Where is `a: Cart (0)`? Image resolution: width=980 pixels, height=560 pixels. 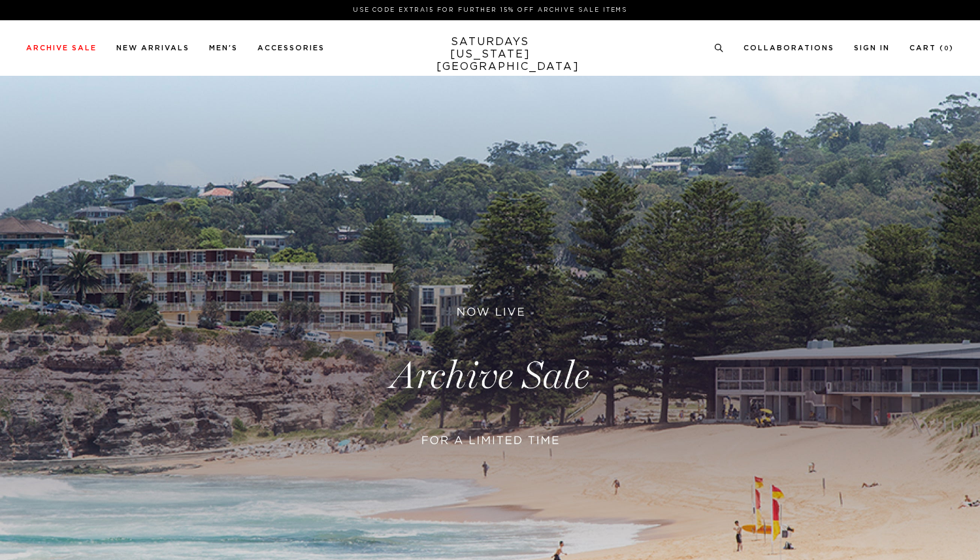
a: Cart (0) is located at coordinates (931, 48).